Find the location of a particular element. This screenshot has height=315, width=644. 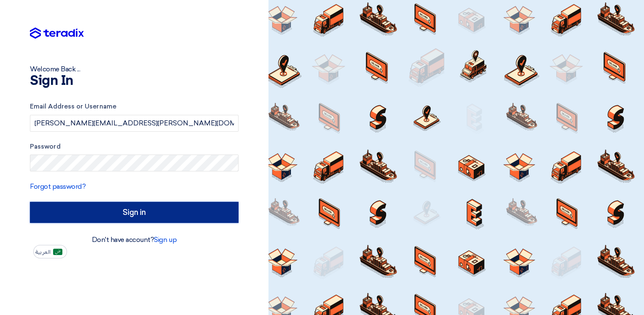

label: Password is located at coordinates (134, 147).